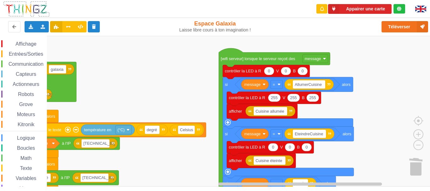 Image resolution: width=430 pixels, height=191 pixels. Describe the element at coordinates (26, 64) in the screenshot. I see `span: Communication` at that location.